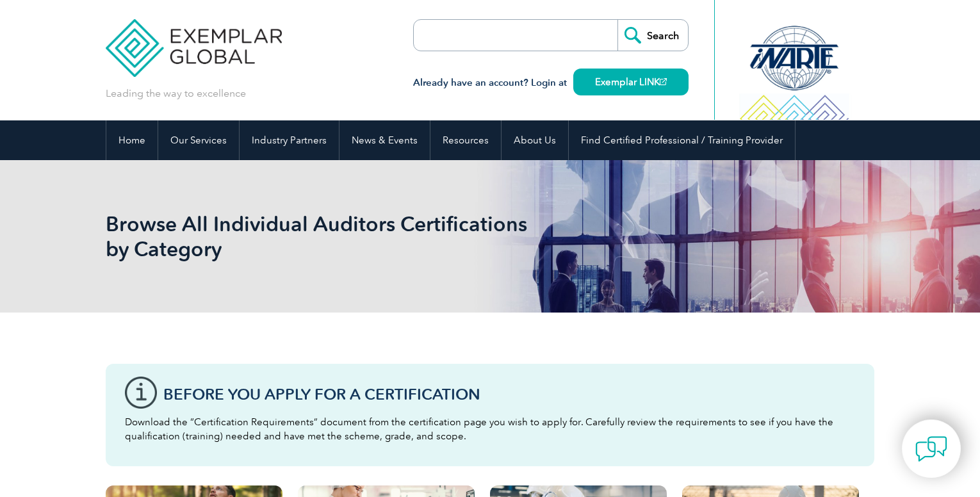  What do you see at coordinates (653, 36) in the screenshot?
I see `input: Search` at bounding box center [653, 36].